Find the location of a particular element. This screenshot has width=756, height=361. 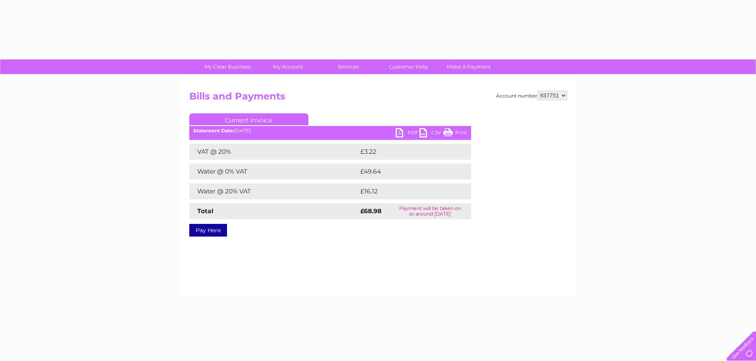

td: £3.22 is located at coordinates (405, 152).